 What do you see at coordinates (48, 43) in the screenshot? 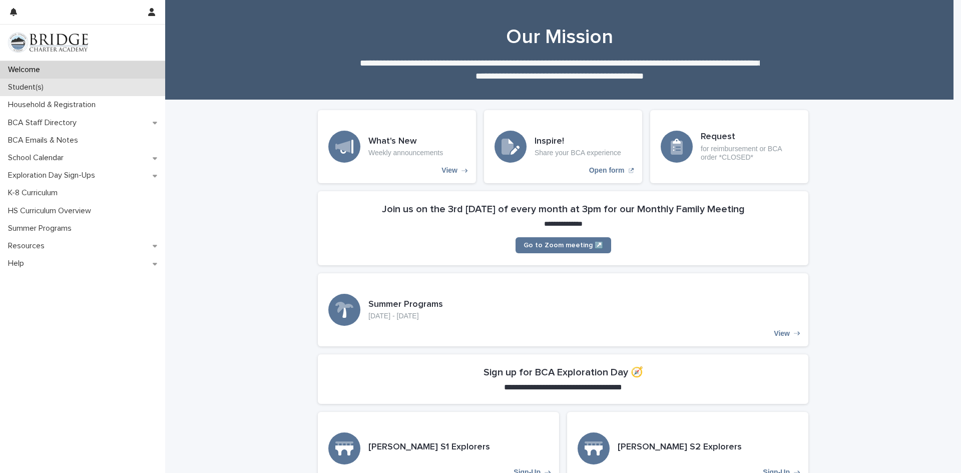
I see `img: V1C1m3IdTEidaUdm9Hs0` at bounding box center [48, 43].